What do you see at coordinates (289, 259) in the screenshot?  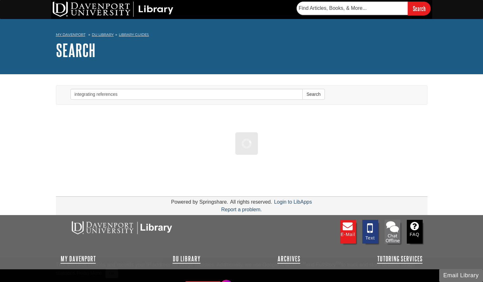 I see `a: Archives` at bounding box center [289, 259].